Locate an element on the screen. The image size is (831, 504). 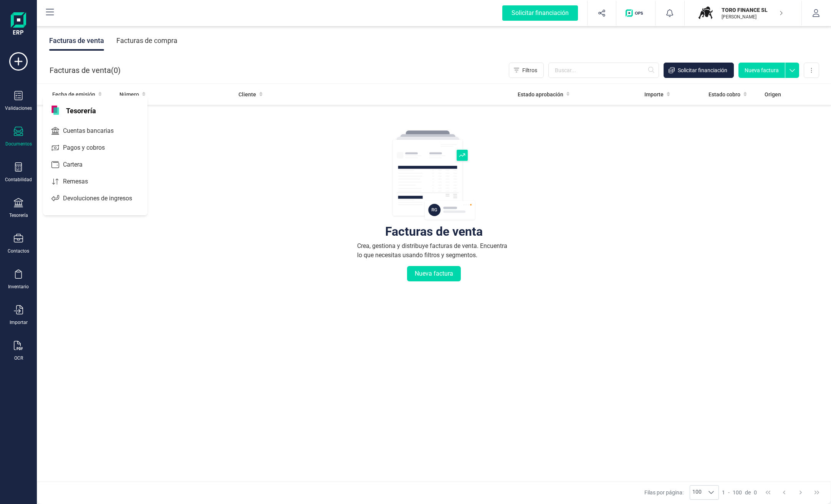
img: TO is located at coordinates (705, 13).